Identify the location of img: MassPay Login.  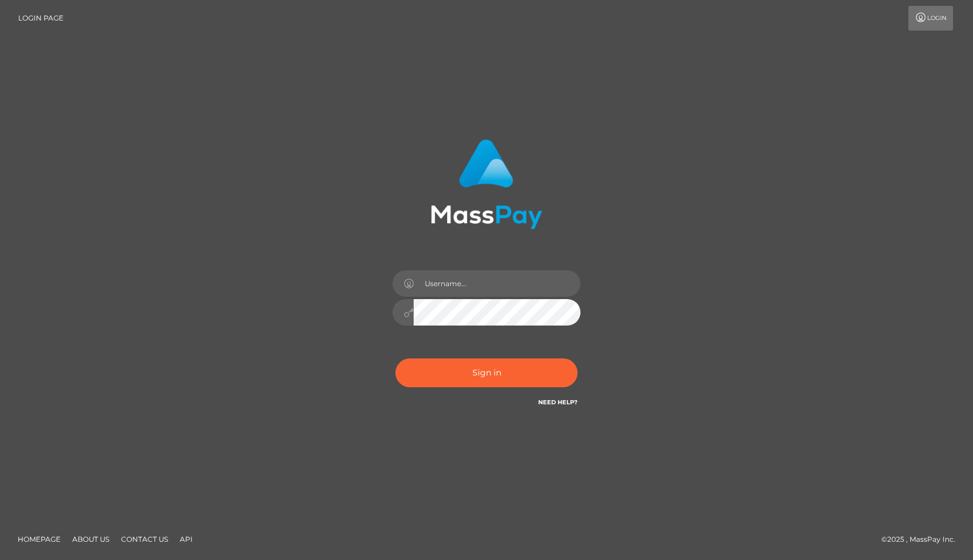
(487, 184).